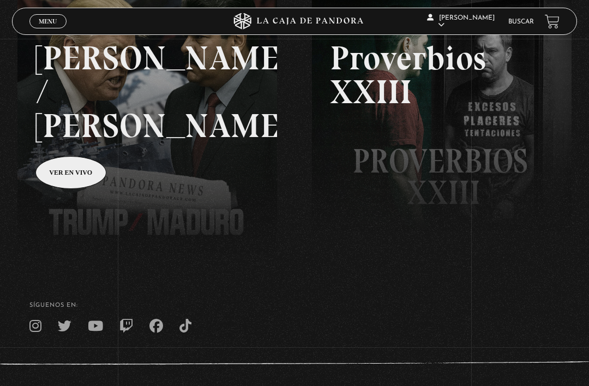  Describe the element at coordinates (552, 21) in the screenshot. I see `a: View your shopping cart` at that location.